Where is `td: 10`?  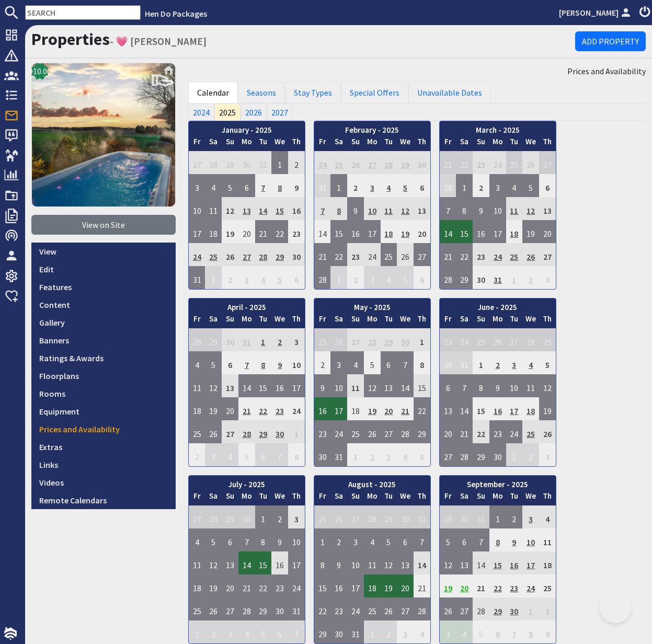
td: 10 is located at coordinates (372, 209).